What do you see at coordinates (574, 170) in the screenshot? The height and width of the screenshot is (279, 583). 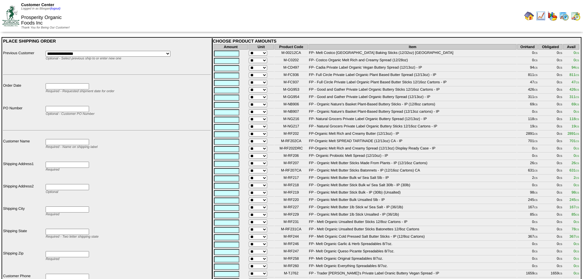 I see `span: 631` at bounding box center [574, 170].